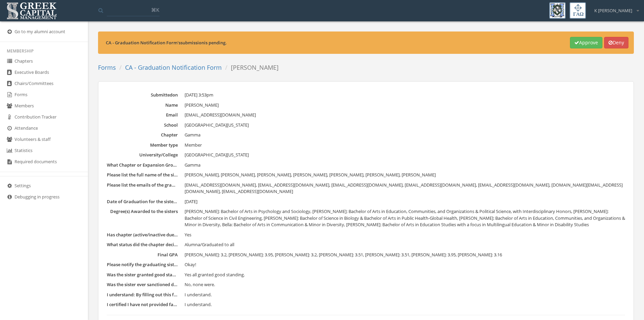 Image resolution: width=644 pixels, height=320 pixels. What do you see at coordinates (142, 145) in the screenshot?
I see `dt: Member type` at bounding box center [142, 145].